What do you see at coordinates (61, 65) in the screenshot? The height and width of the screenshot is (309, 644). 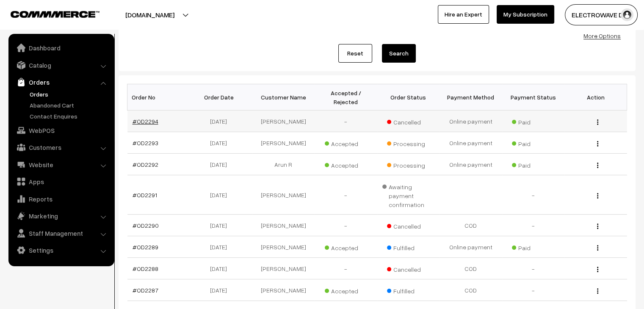 I see `a: Catalog` at bounding box center [61, 65].